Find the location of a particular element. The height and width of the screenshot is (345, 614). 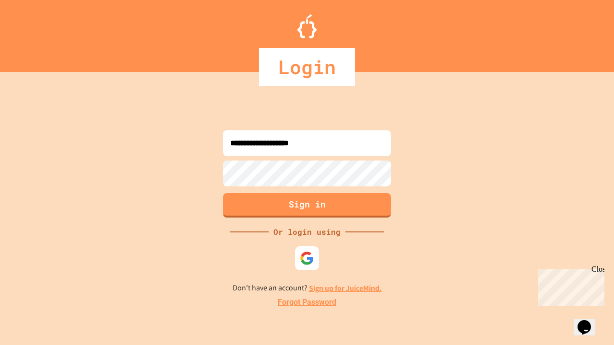

img: google-icon.svg is located at coordinates (307, 258).